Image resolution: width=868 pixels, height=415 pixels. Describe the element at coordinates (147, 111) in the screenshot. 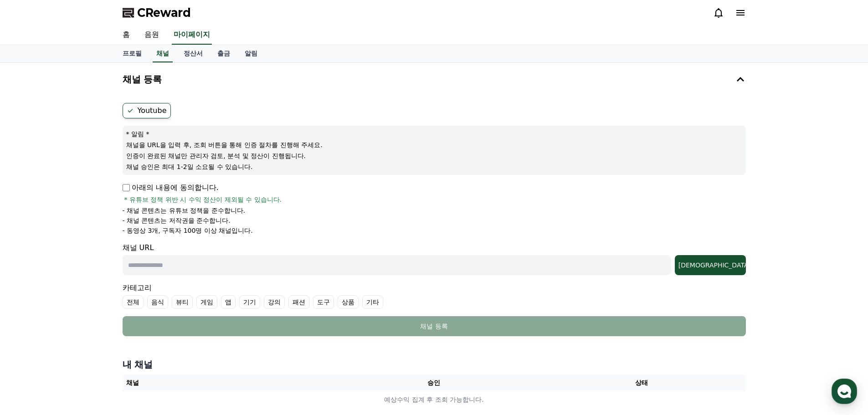

I see `label: Youtube` at that location.